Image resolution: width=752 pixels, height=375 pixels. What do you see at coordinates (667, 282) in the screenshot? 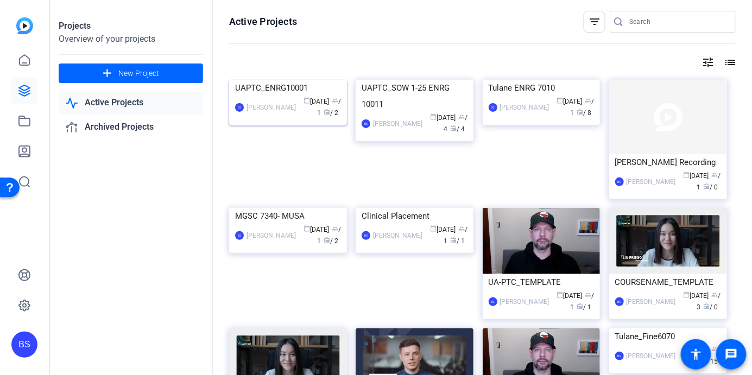
I see `div: COURSENAME_TEMPLATE` at bounding box center [667, 282].